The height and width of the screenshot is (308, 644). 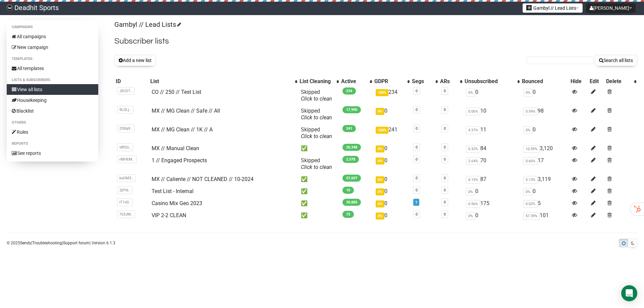 What do you see at coordinates (491, 115) in the screenshot?
I see `td: 10` at bounding box center [491, 115].